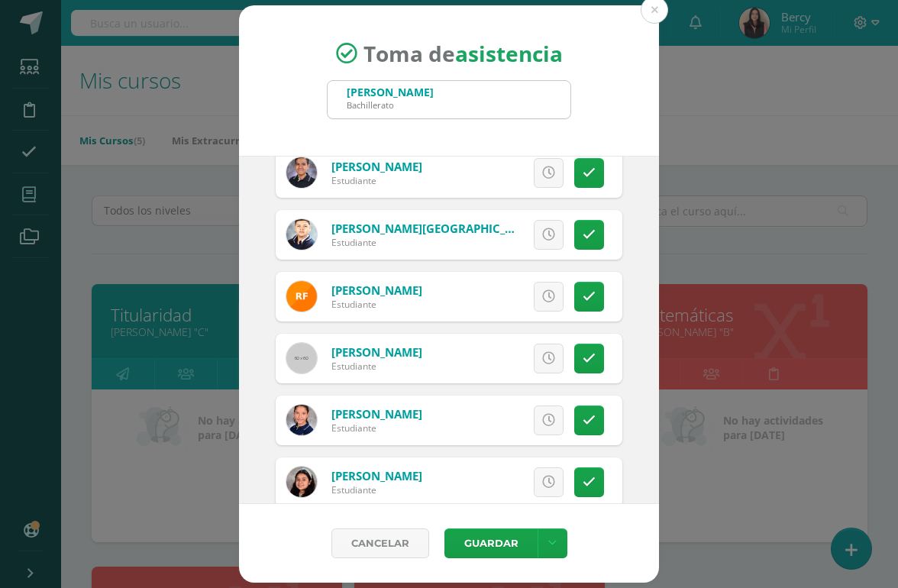 Image resolution: width=898 pixels, height=588 pixels. Describe the element at coordinates (302, 482) in the screenshot. I see `img: 920226f9f3e4c0ddff230ef4abeaab2e.png` at that location.